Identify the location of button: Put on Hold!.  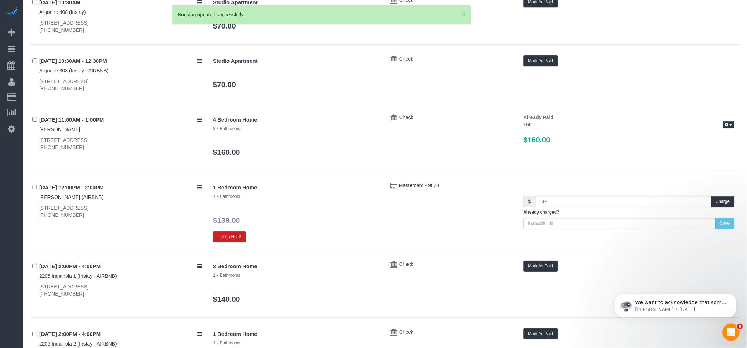
(229, 237).